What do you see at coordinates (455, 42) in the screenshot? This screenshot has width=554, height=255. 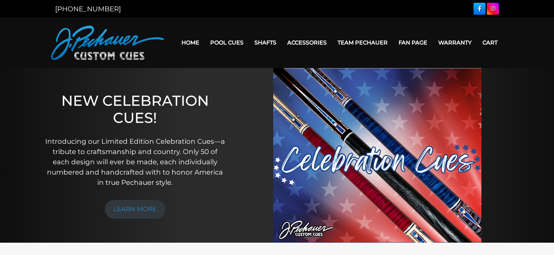 I see `a: Warranty` at bounding box center [455, 42].